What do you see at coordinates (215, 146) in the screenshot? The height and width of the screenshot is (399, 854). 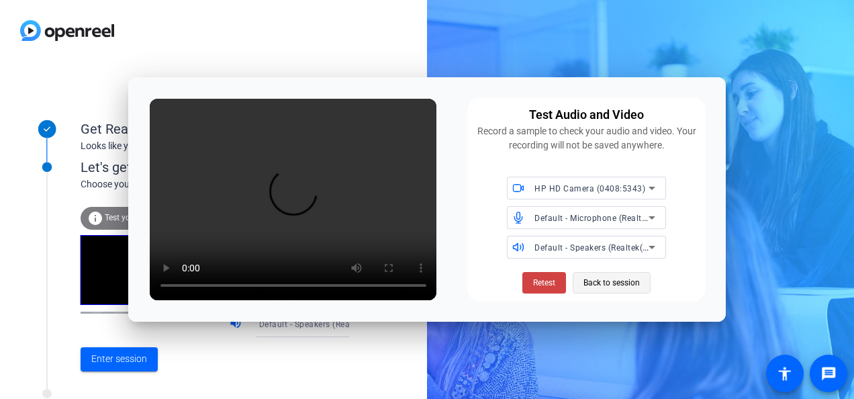 I see `div: Looks like you've been invited to join` at bounding box center [215, 146].